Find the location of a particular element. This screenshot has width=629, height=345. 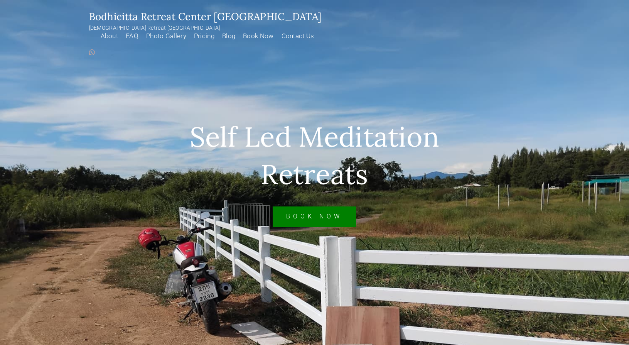

a: Contact Us is located at coordinates (296, 39).